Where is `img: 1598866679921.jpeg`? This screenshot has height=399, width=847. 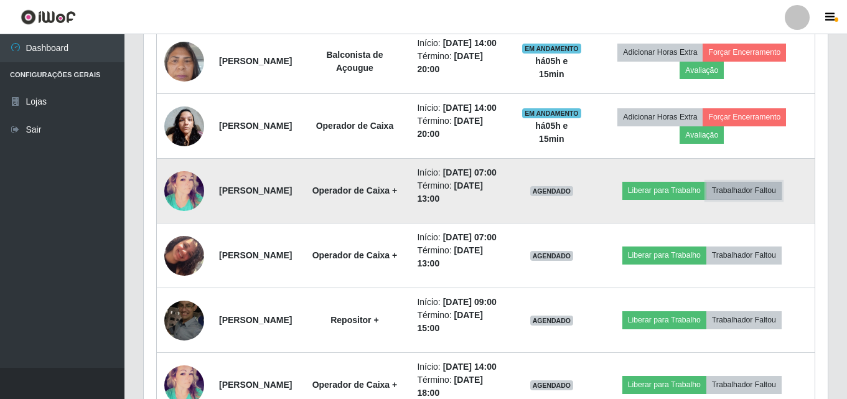
img: 1598866679921.jpeg is located at coordinates (184, 190).